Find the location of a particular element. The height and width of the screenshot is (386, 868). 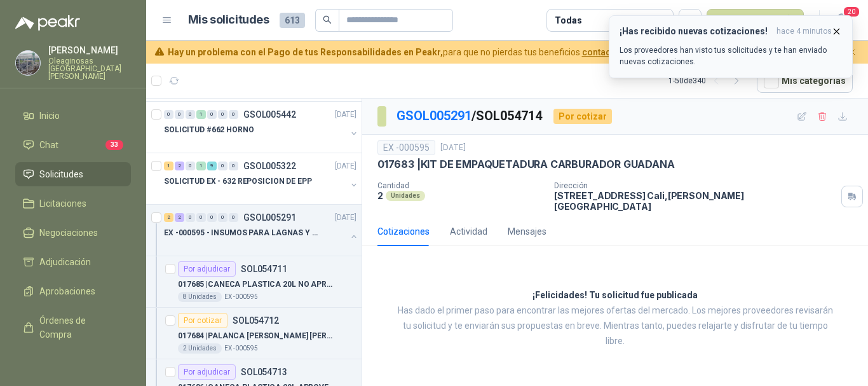

p: SOL054711 is located at coordinates (263, 268).